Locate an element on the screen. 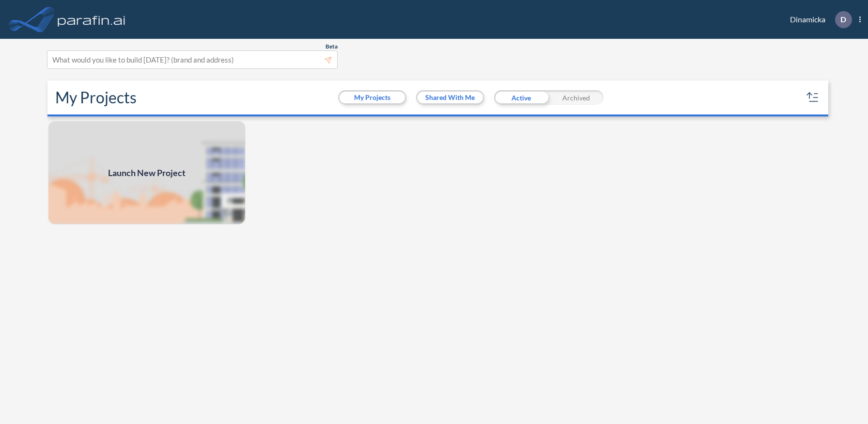  span: Beta is located at coordinates (331, 46).